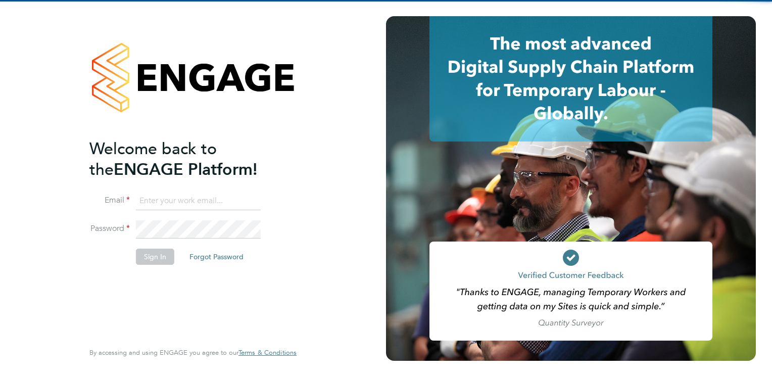  I want to click on h2: ENGAGE Platform!, so click(188, 159).